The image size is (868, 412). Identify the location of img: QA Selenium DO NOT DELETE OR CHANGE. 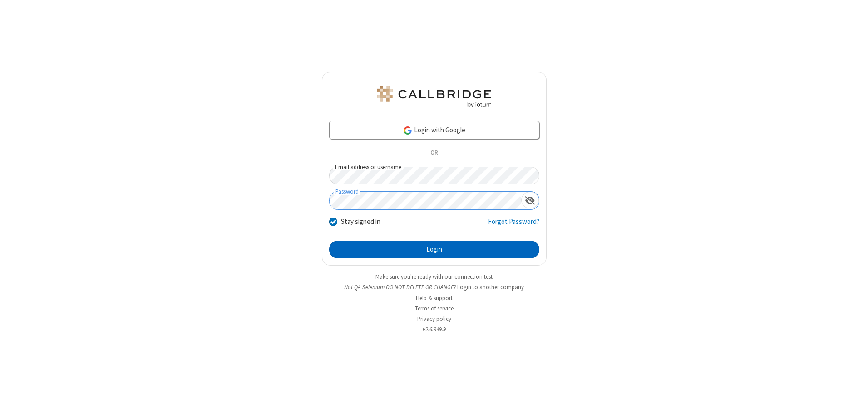
(434, 97).